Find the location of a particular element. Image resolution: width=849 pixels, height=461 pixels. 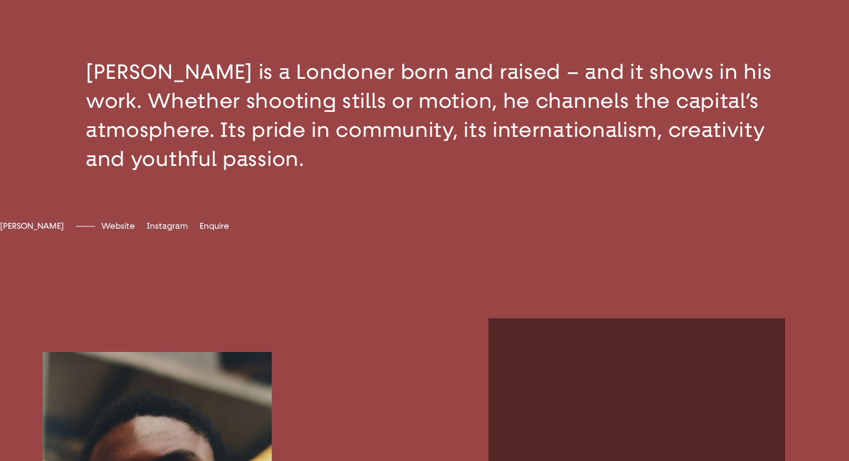

span: Enquire is located at coordinates (214, 226).